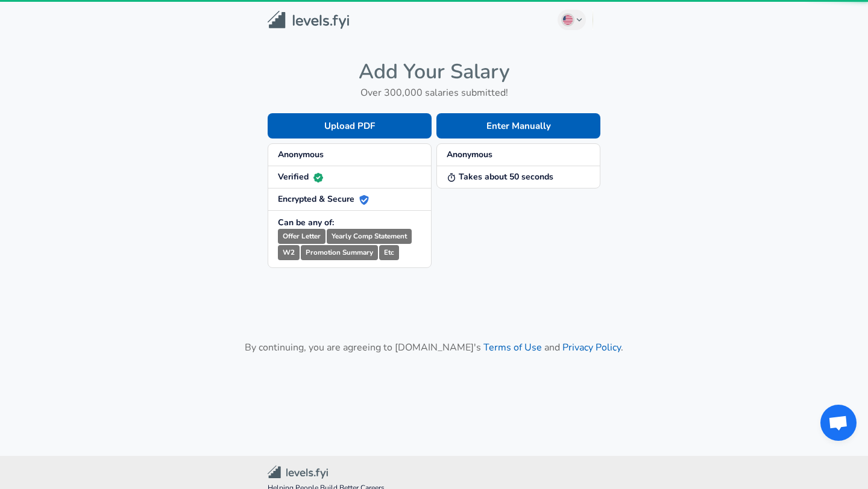 The height and width of the screenshot is (489, 868). What do you see at coordinates (301, 236) in the screenshot?
I see `small: Offer Letter` at bounding box center [301, 236].